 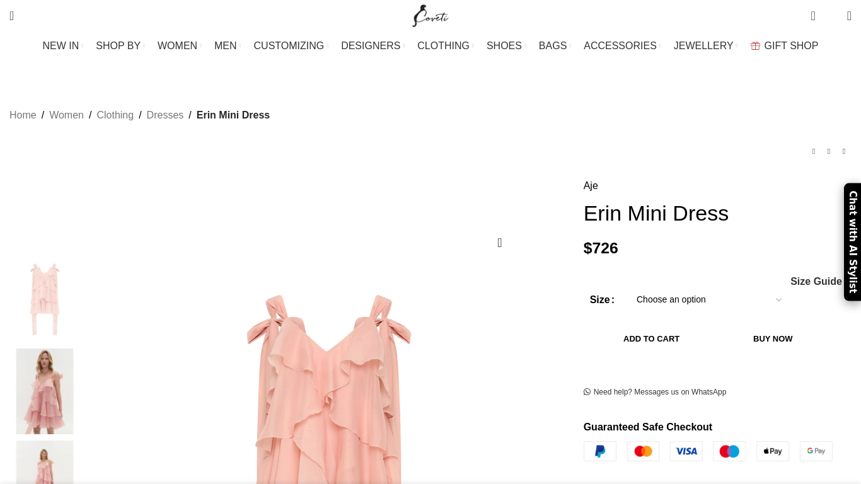 I want to click on span: BAGS, so click(x=553, y=45).